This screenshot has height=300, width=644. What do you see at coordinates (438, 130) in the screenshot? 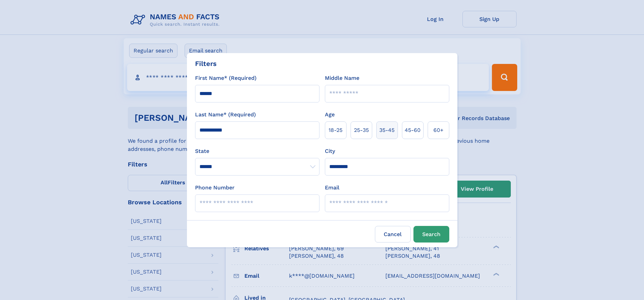
I see `span: 60+` at bounding box center [438, 130].